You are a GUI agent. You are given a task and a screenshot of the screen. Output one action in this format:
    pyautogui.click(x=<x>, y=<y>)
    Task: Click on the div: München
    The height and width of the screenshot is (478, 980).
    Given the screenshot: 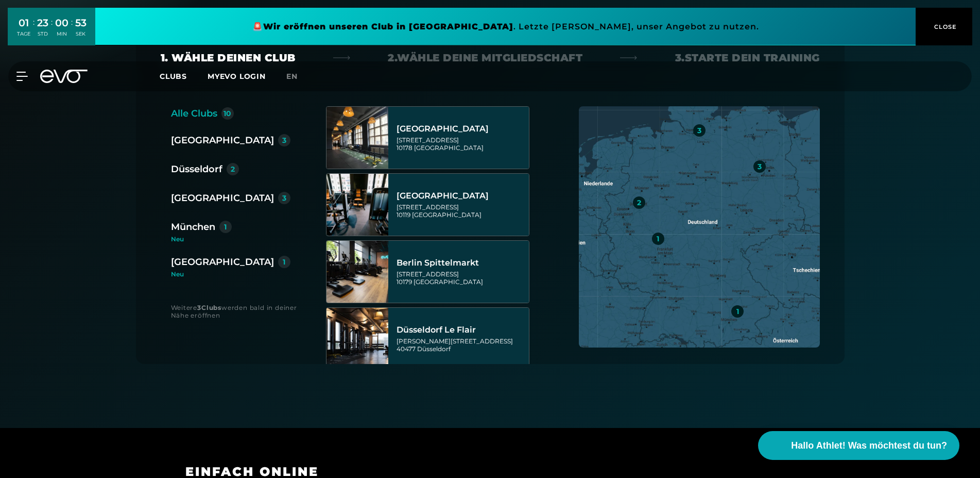 What is the action you would take?
    pyautogui.click(x=193, y=227)
    